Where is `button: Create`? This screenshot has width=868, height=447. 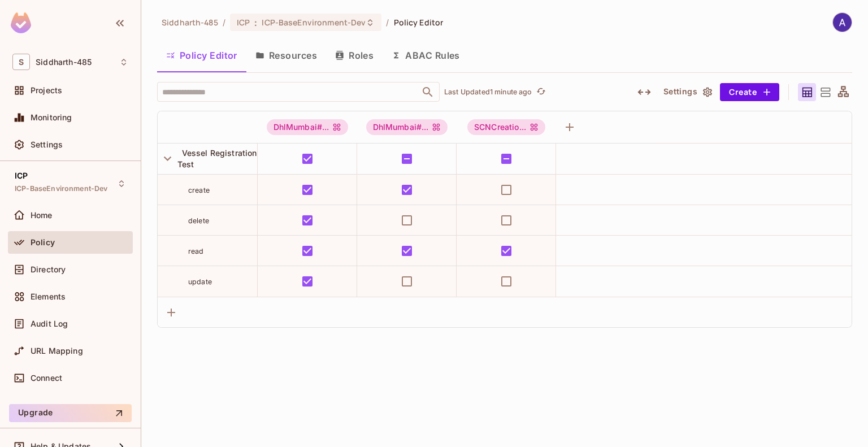
button: Create is located at coordinates (749, 92).